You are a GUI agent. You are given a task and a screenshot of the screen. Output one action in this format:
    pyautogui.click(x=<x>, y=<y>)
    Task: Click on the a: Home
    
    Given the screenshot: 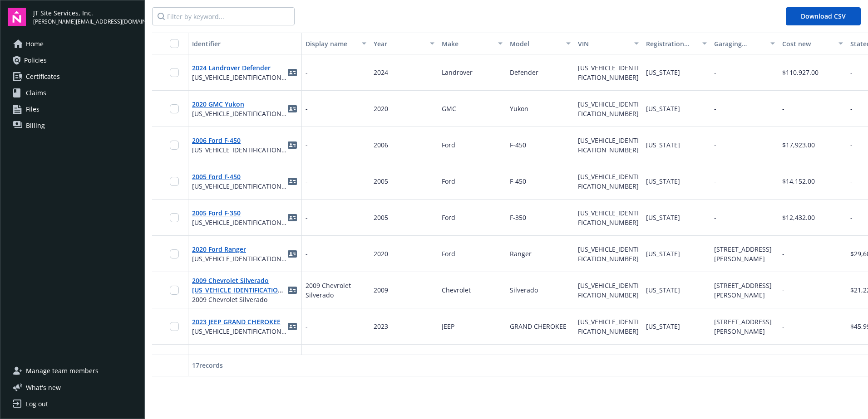 What is the action you would take?
    pyautogui.click(x=72, y=44)
    